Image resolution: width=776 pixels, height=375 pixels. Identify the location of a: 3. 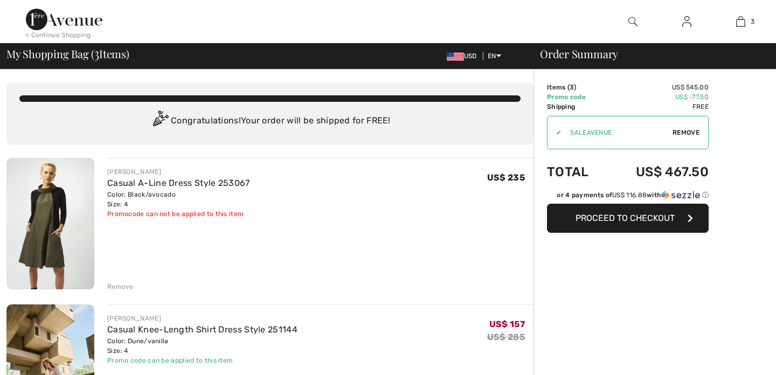
(740, 22).